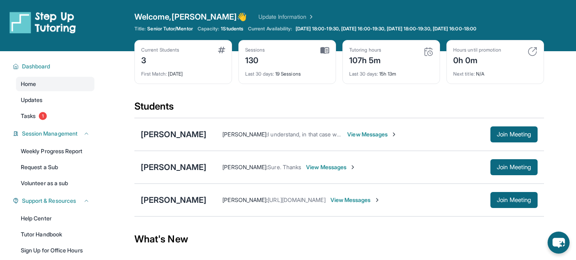 This screenshot has width=576, height=260. Describe the element at coordinates (55, 251) in the screenshot. I see `a: Sign Up for Office Hours` at that location.